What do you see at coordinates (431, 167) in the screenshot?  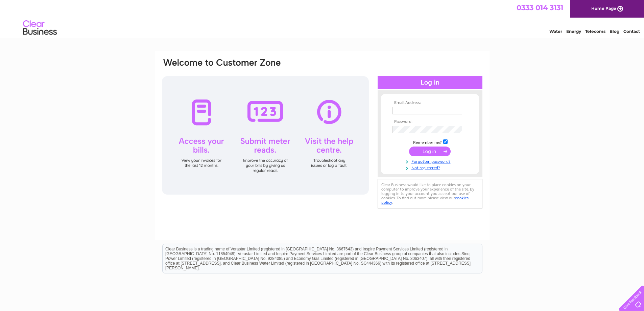 I see `a: Not registered?` at bounding box center [431, 167].